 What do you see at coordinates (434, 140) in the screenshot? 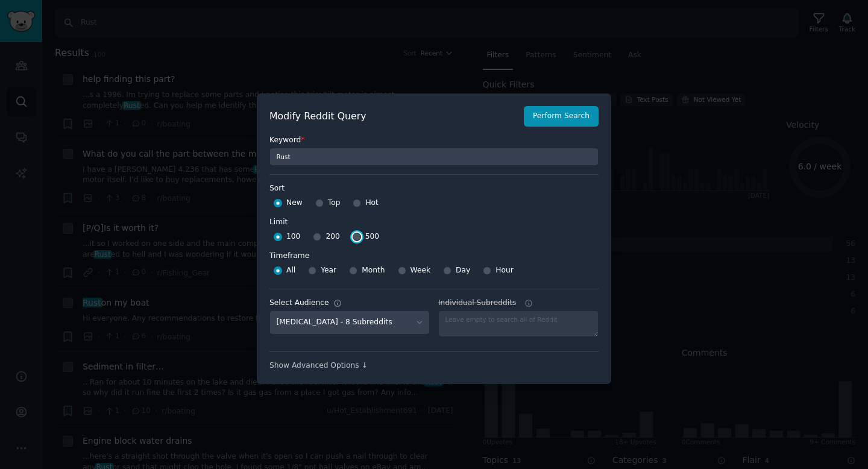
I see `label: Keyword` at bounding box center [434, 140].